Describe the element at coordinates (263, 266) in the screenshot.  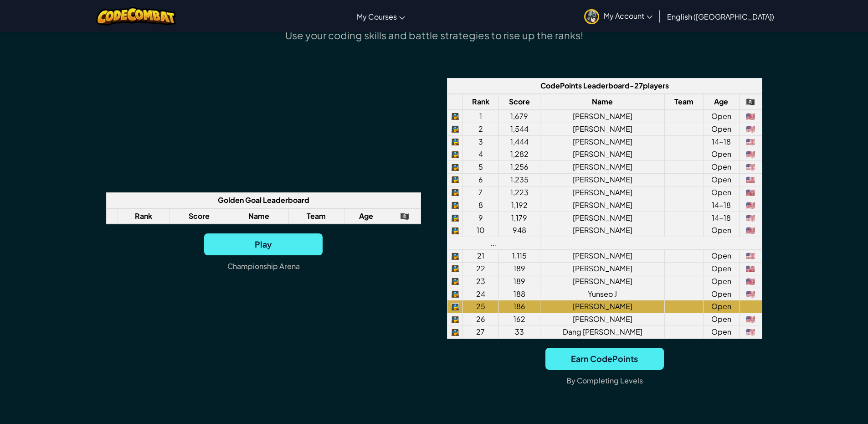
I see `p: Championship Arena` at that location.